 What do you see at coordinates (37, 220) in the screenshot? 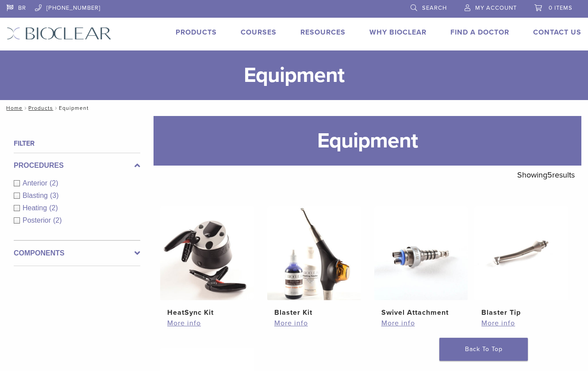
I see `span: Posterior` at bounding box center [37, 220].